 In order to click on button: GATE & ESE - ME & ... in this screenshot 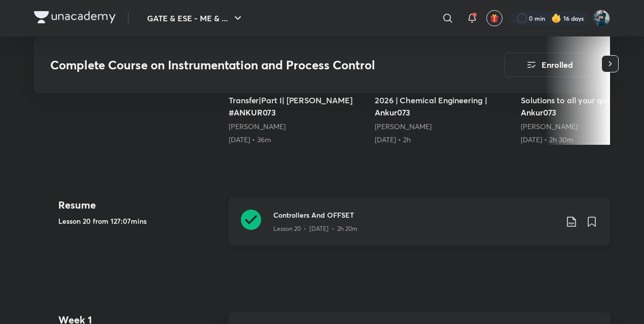, I will do `click(195, 18)`.